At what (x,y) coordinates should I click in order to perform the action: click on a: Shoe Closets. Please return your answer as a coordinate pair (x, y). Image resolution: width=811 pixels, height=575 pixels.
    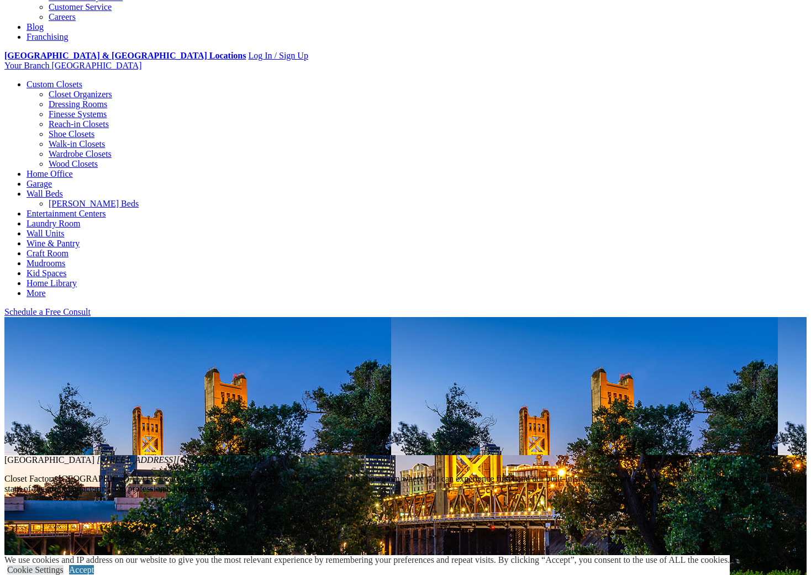
    Looking at the image, I should click on (71, 134).